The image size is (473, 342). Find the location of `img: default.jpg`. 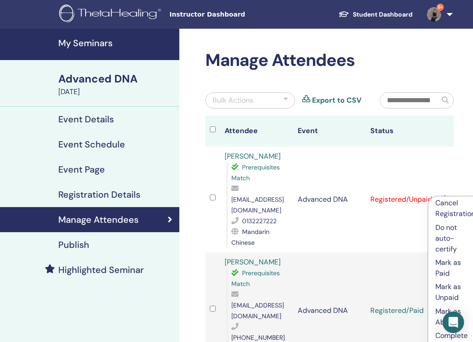

img: default.jpg is located at coordinates (434, 14).